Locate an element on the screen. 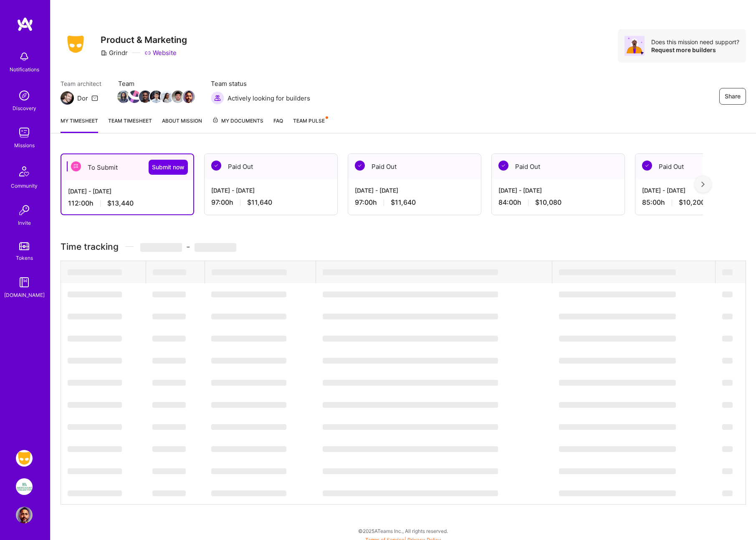  a: Team Pulse is located at coordinates (310, 125).